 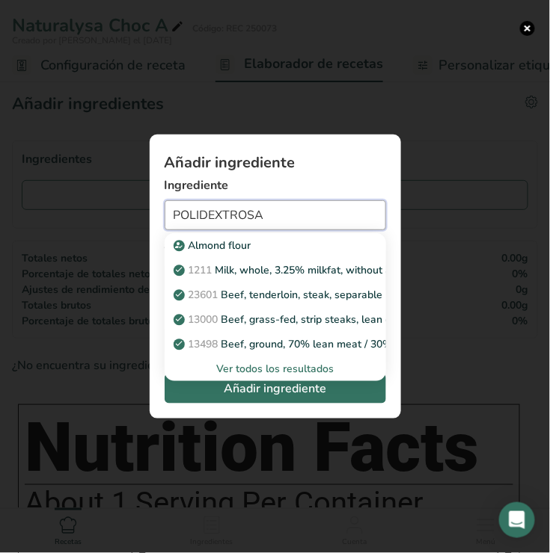 What do you see at coordinates (303, 319) in the screenshot?
I see `p: Beef, grass-fed, strip steaks, lean only, raw` at bounding box center [303, 319].